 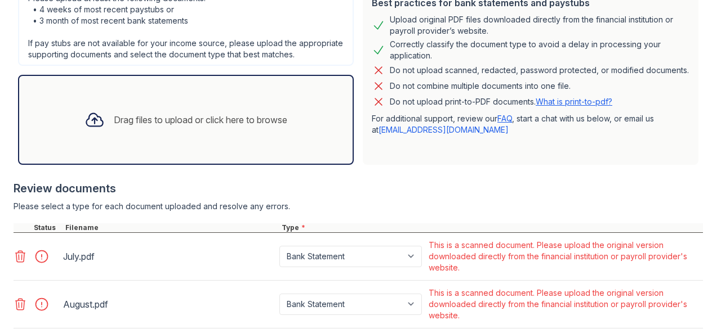 What do you see at coordinates (169, 305) in the screenshot?
I see `div: August.pdf` at bounding box center [169, 305].